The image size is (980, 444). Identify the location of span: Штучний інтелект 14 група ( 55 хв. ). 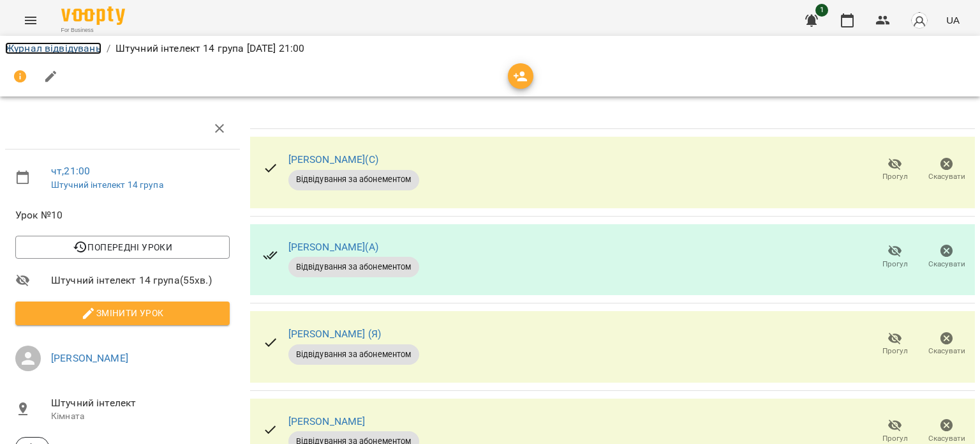
(140, 280).